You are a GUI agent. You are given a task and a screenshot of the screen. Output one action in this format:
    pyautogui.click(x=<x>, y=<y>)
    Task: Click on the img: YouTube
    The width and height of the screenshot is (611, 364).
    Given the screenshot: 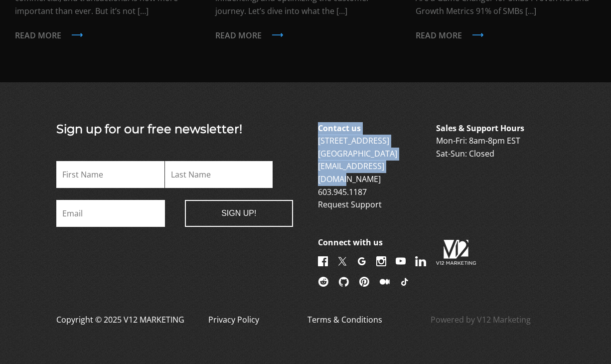 What is the action you would take?
    pyautogui.click(x=400, y=261)
    